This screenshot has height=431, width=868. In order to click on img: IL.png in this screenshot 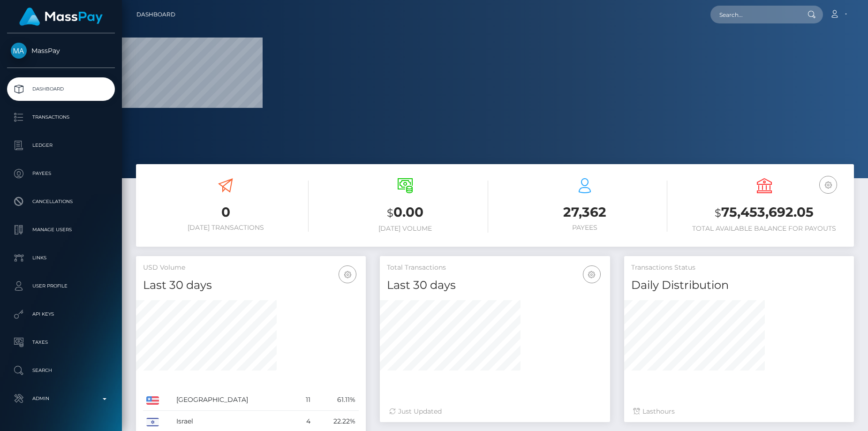, I will do `click(152, 422)`.